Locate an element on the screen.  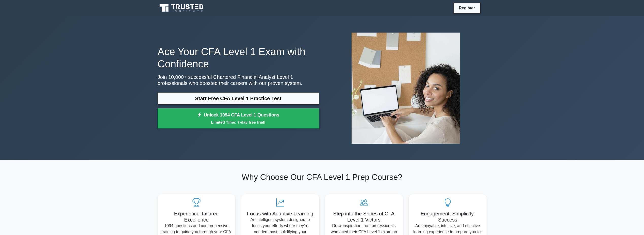
a: Unlock 1094 CFA Level 1 QuestionsLimited Time: 7-day free trial! is located at coordinates (238, 118).